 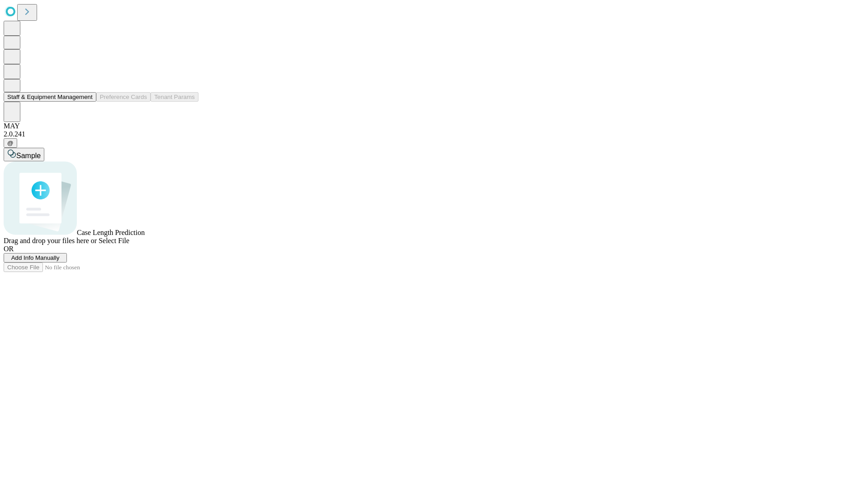 What do you see at coordinates (123, 96) in the screenshot?
I see `button: Preference Cards` at bounding box center [123, 96].